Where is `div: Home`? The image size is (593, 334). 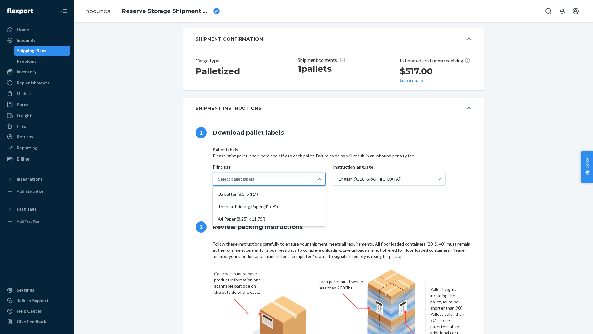 div: Home is located at coordinates (23, 30).